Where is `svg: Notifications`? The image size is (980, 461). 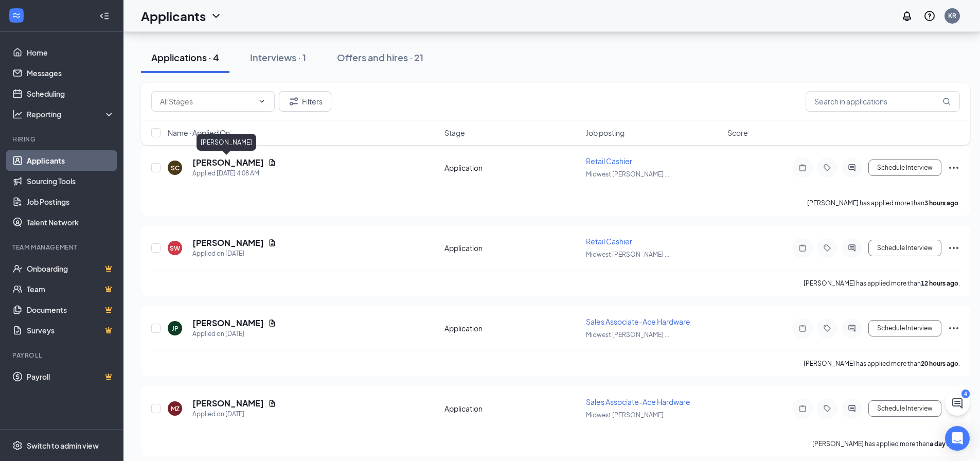 svg: Notifications is located at coordinates (907, 16).